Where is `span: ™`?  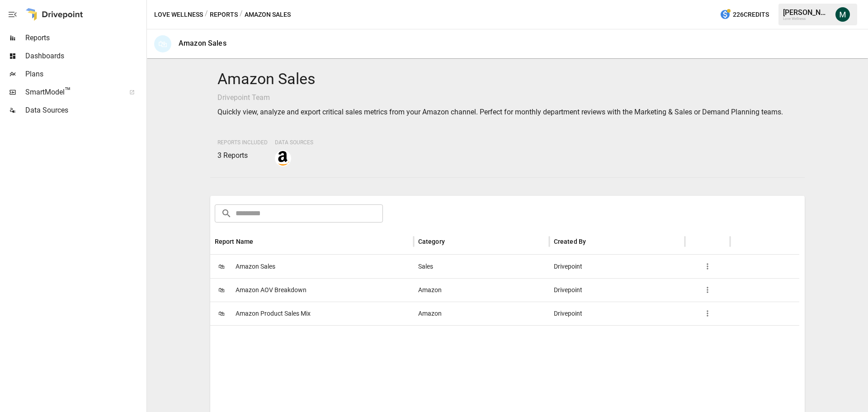
span: ™ is located at coordinates (68, 91).